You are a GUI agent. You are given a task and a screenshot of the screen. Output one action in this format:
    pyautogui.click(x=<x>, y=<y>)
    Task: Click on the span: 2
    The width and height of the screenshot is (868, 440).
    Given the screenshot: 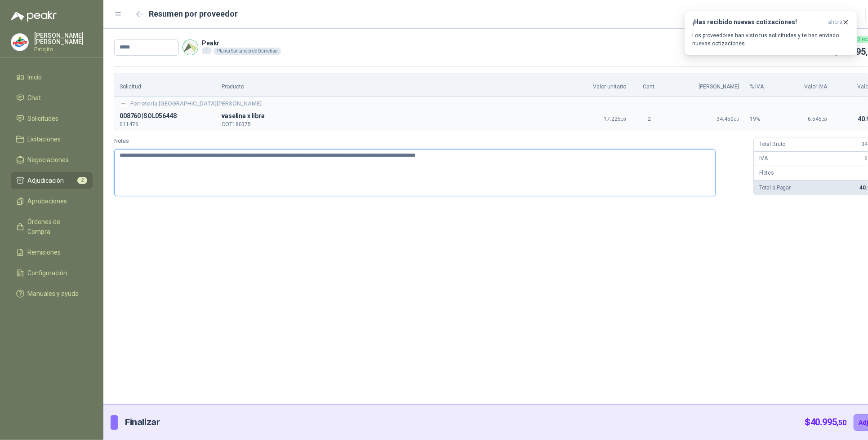 What is the action you would take?
    pyautogui.click(x=82, y=181)
    